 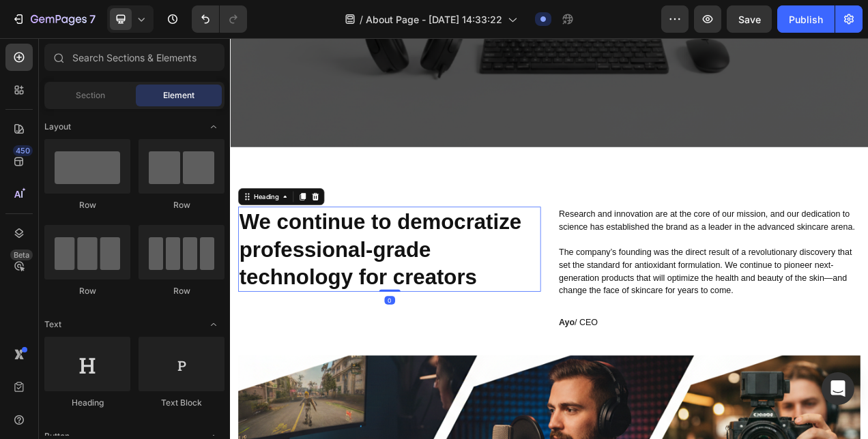 What do you see at coordinates (204, 270) in the screenshot?
I see `h2: We continue to democratize professional-grade technology for creators` at bounding box center [204, 270].